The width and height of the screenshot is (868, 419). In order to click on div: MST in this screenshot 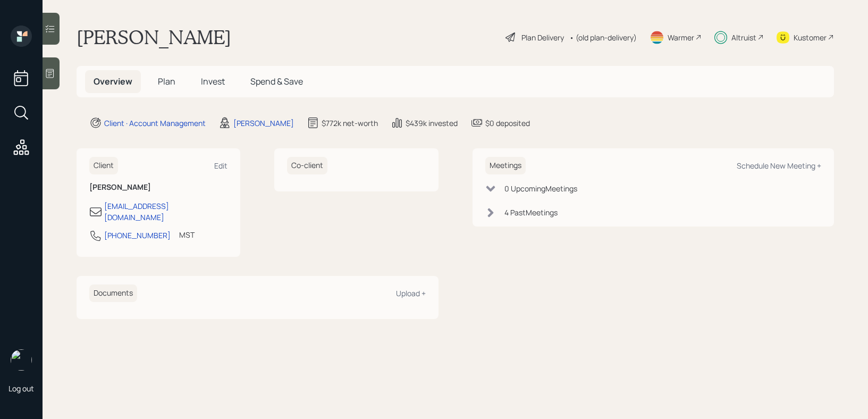, I will do `click(187, 235)`.